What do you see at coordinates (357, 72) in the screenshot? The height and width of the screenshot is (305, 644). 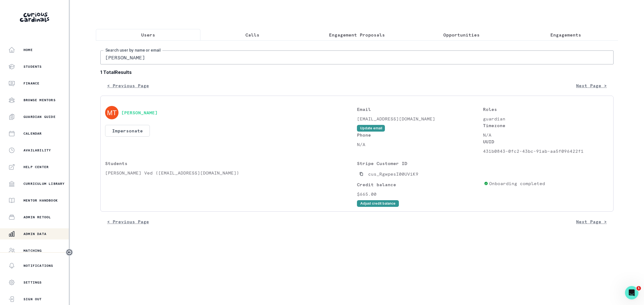 I see `b: 1 Total Results` at bounding box center [357, 72].